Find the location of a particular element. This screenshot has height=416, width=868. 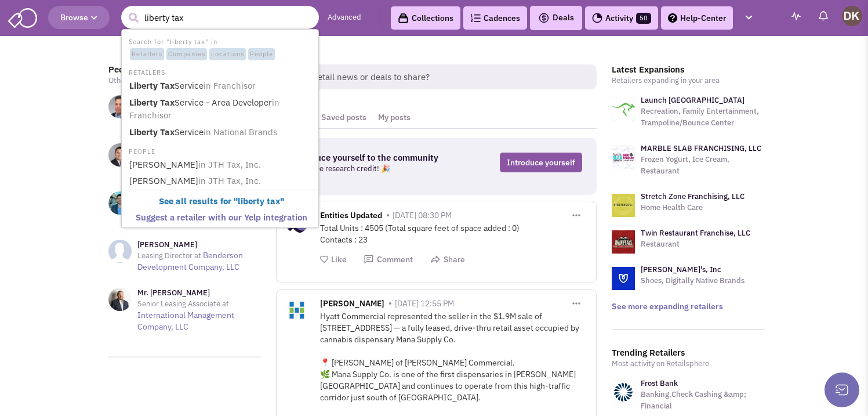

span: Retailers is located at coordinates (147, 55).